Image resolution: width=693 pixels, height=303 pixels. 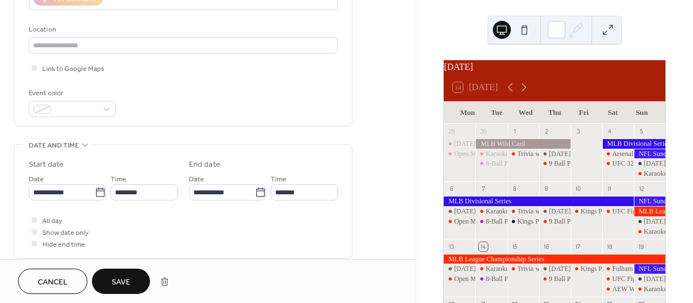 I want to click on div: Start date, so click(x=46, y=165).